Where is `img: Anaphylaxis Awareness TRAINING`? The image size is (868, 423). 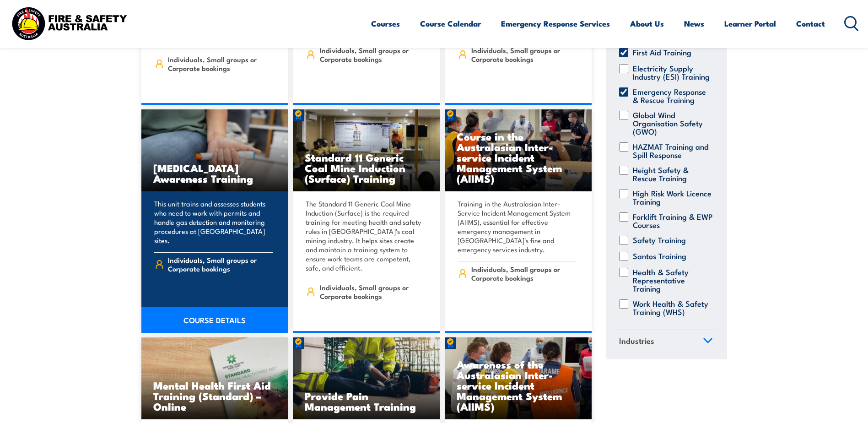 img: Anaphylaxis Awareness TRAINING is located at coordinates (215, 150).